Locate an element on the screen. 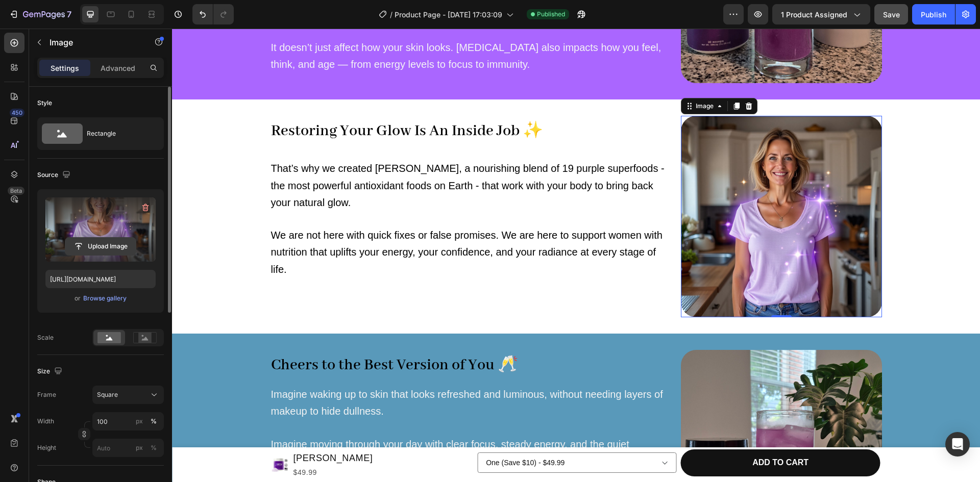 The width and height of the screenshot is (980, 482). label: Frame is located at coordinates (46, 395).